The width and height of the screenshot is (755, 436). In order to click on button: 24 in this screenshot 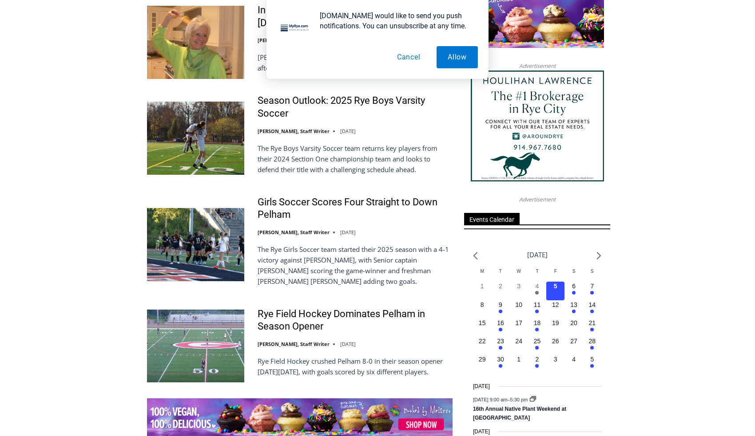, I will do `click(518, 346)`.